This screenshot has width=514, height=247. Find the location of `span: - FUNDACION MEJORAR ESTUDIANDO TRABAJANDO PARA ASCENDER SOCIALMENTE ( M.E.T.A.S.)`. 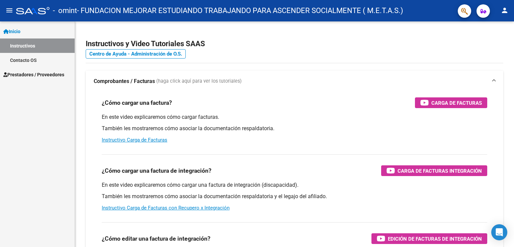

span: - FUNDACION MEJORAR ESTUDIANDO TRABAJANDO PARA ASCENDER SOCIALMENTE ( M.E.T.A.S.) is located at coordinates (240, 11).